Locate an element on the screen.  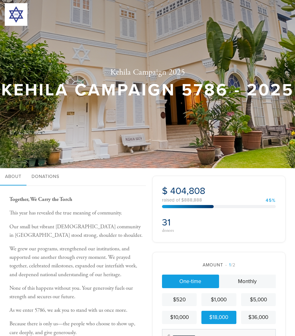
a: $18,000 is located at coordinates (218, 317).